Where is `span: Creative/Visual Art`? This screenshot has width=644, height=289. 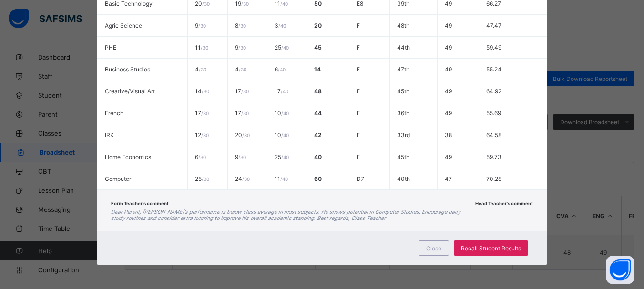
span: Creative/Visual Art is located at coordinates (130, 91).